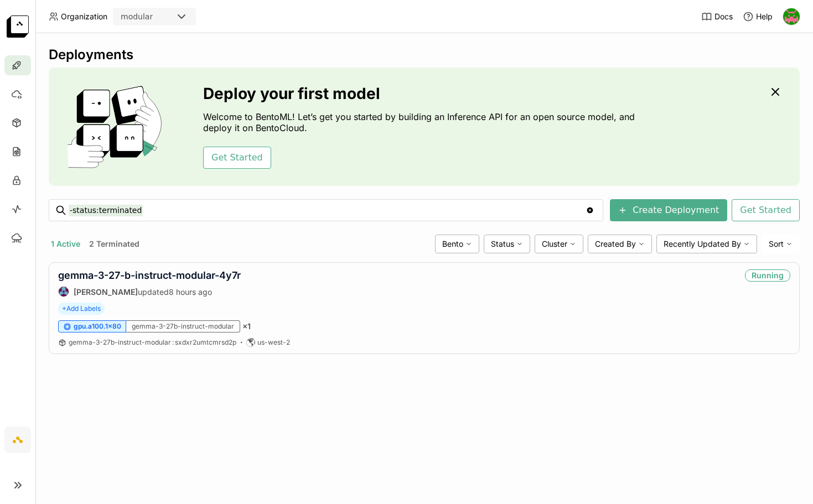  Describe the element at coordinates (758, 17) in the screenshot. I see `div: Help` at that location.